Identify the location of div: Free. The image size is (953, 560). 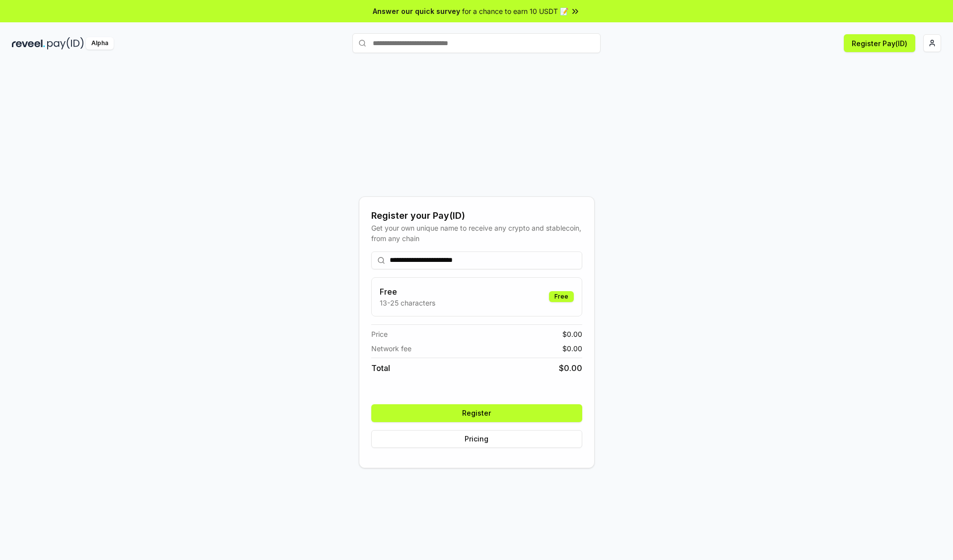
(561, 297).